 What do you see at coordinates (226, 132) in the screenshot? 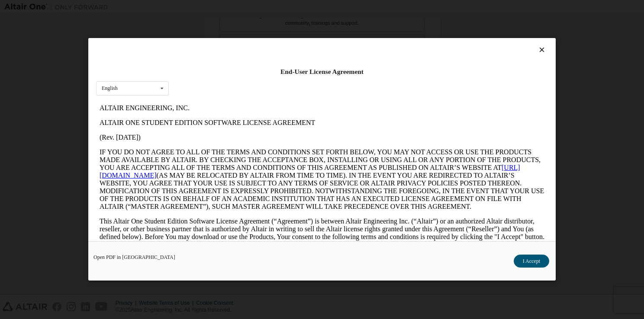
I see `p: This Altair One Student Edition Software License Agreement (“Agreement”) is between Altair Engine...` at bounding box center [226, 132].